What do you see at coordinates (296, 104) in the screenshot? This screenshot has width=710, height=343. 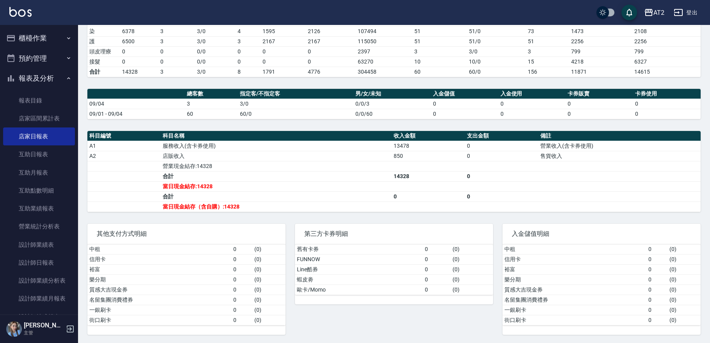 I see `td: 3/0` at bounding box center [296, 104].